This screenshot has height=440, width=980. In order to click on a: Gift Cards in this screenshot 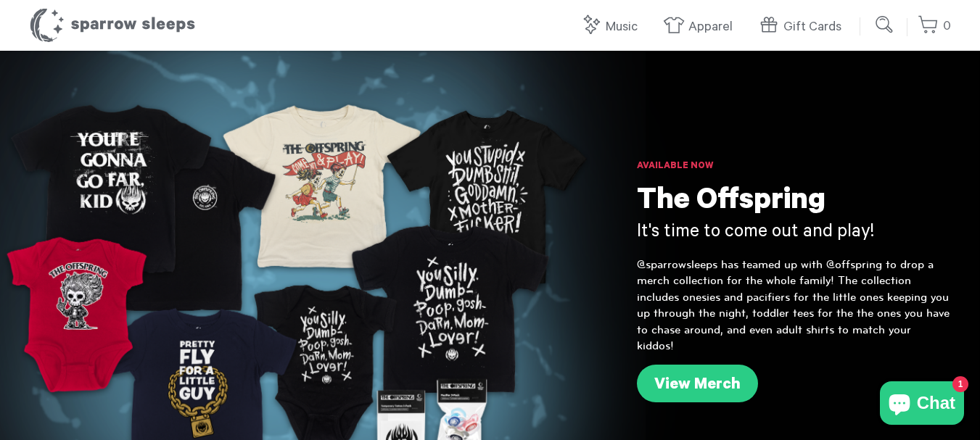, I will do `click(803, 26)`.